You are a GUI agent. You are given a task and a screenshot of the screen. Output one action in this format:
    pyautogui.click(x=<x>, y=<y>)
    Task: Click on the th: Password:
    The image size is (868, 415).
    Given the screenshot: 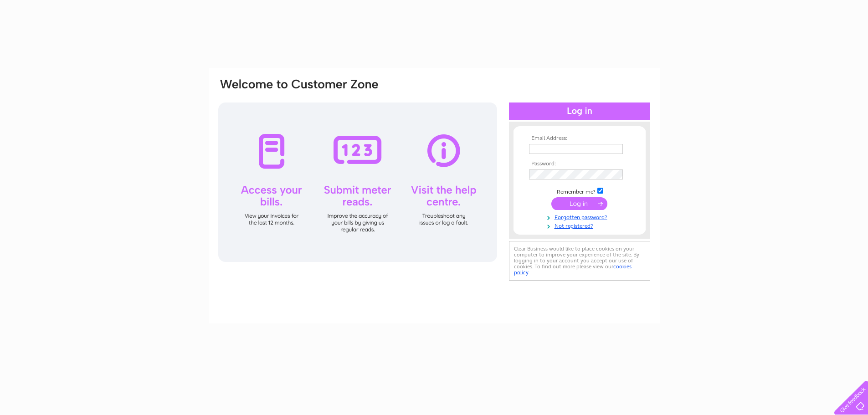 What is the action you would take?
    pyautogui.click(x=580, y=164)
    